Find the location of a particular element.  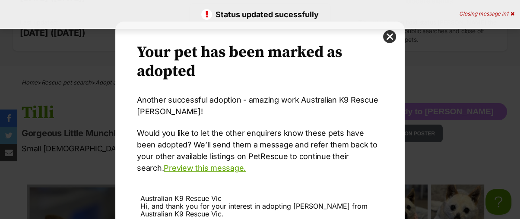

p: Would you like to let the other enquirers know these pets have been adopted? We’ll send them a me... is located at coordinates (260, 151).